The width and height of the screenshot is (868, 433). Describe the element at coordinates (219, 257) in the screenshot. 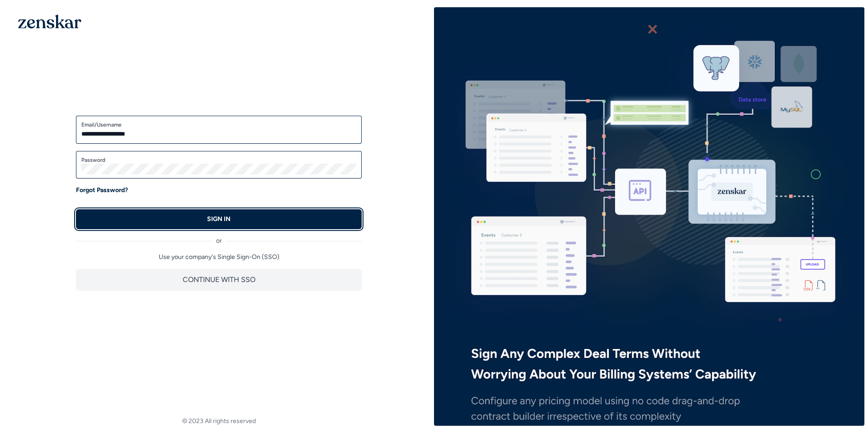

I see `p: Use your company's Single Sign-On (SSO)` at that location.